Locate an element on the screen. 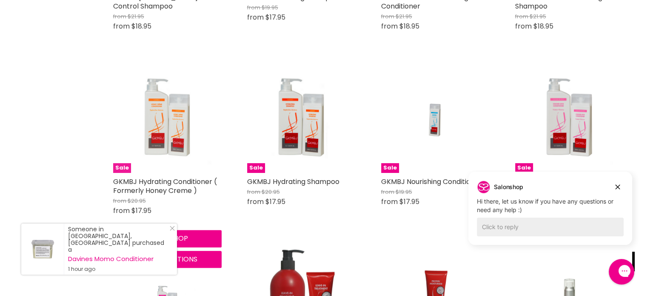 This screenshot has height=296, width=647. img: GKMBJ Colour Lock Conditioner is located at coordinates (569, 118).